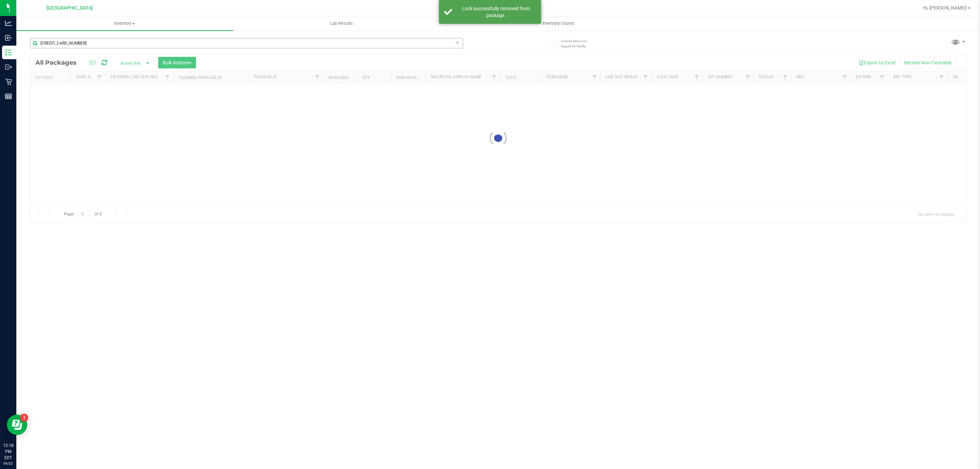  What do you see at coordinates (342, 24) in the screenshot?
I see `span: Lab Results` at bounding box center [342, 24].